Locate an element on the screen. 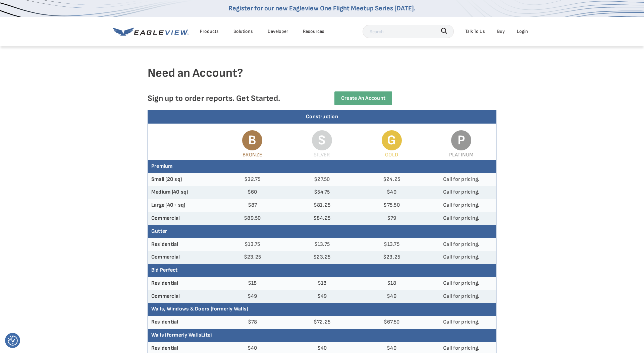 Image resolution: width=644 pixels, height=353 pixels. span: S is located at coordinates (322, 141).